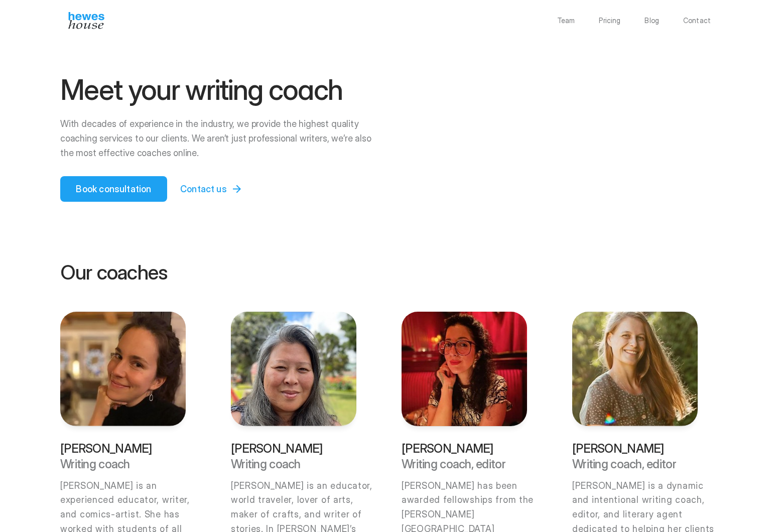 The width and height of the screenshot is (779, 532). Describe the element at coordinates (465, 369) in the screenshot. I see `img: Porochista Khakpour, one of the Hewes House book editors and book coach, also runs a writing clas...` at that location.